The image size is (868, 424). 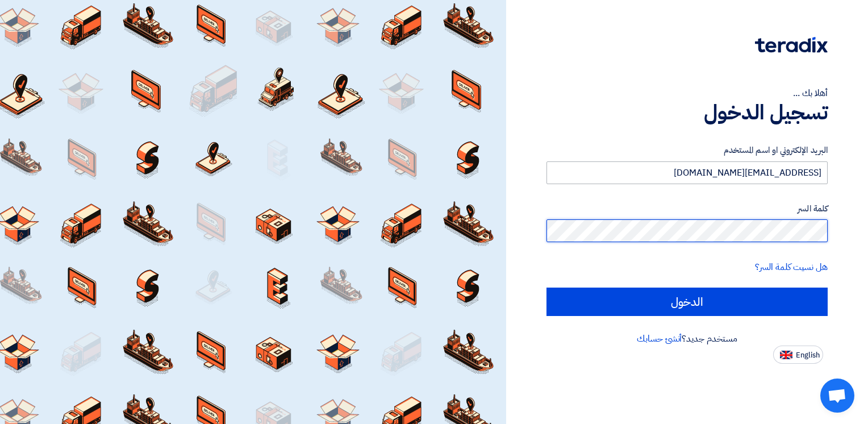 I want to click on h1: تسجيل الدخول, so click(x=687, y=112).